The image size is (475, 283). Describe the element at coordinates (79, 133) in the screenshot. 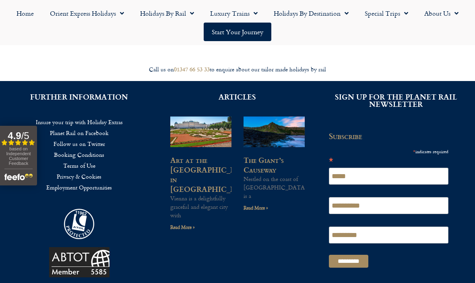

I see `a: Planet Rail on Facebook` at that location.